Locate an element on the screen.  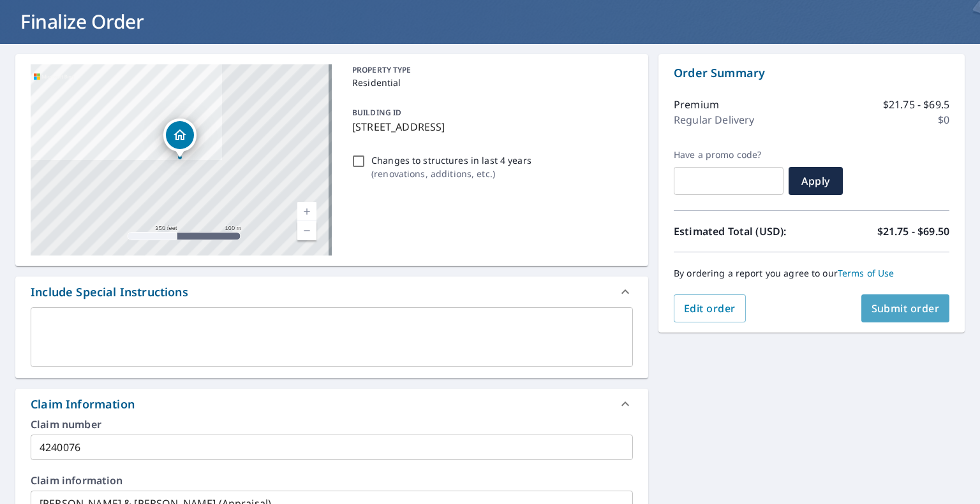
label: Claim information is located at coordinates (332, 481).